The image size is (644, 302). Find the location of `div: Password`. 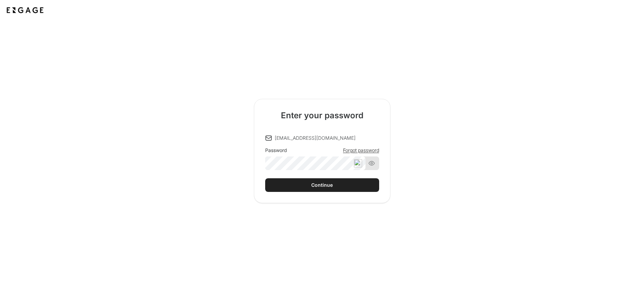

div: Password is located at coordinates (276, 151).